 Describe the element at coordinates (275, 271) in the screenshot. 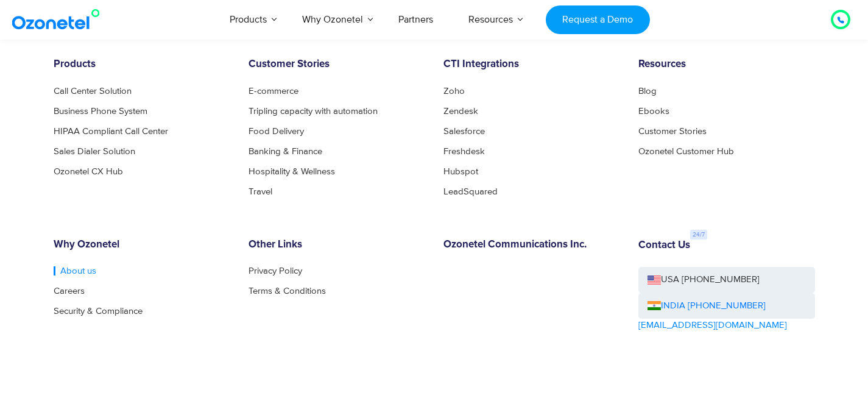

I see `a: Privacy Policy` at that location.